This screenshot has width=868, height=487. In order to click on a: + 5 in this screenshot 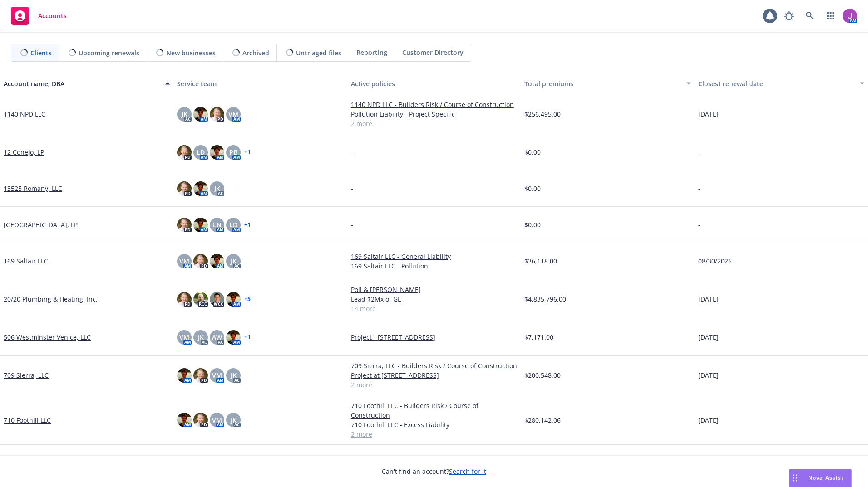, I will do `click(247, 300)`.